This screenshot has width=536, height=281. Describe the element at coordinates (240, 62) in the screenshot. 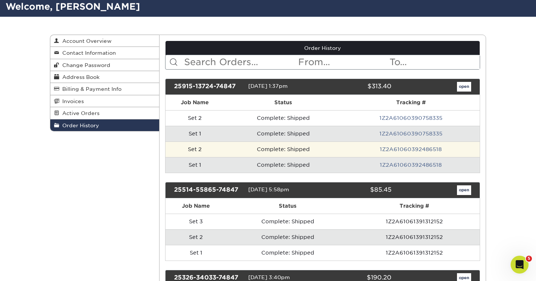

I see `input: Search Orders...` at that location.